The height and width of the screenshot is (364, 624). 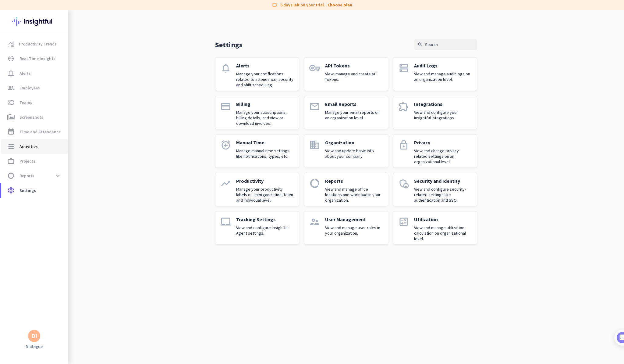 I want to click on div: You're just a few steps away from completing the essential app setup, so click(x=61, y=53).